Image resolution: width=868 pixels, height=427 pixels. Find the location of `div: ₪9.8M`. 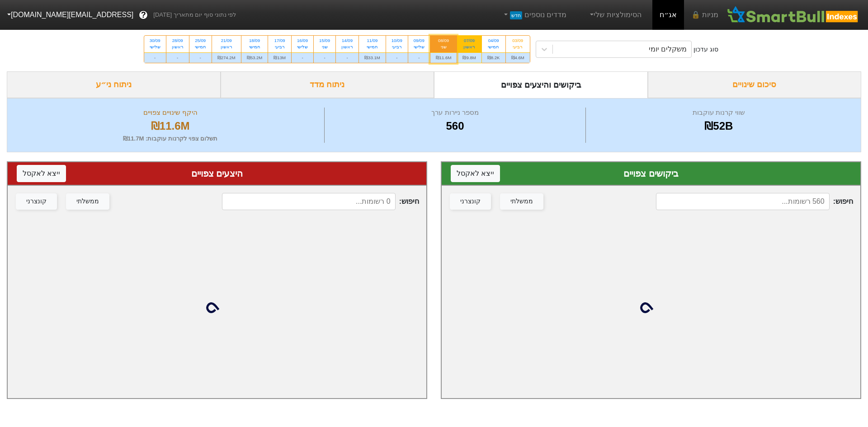

div: ₪9.8M is located at coordinates (469, 57).